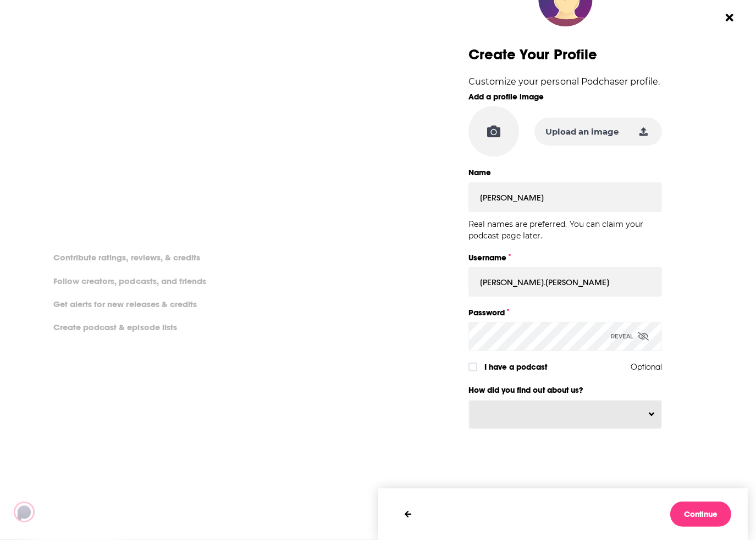  Describe the element at coordinates (565, 390) in the screenshot. I see `label: How did you find out about us?` at that location.